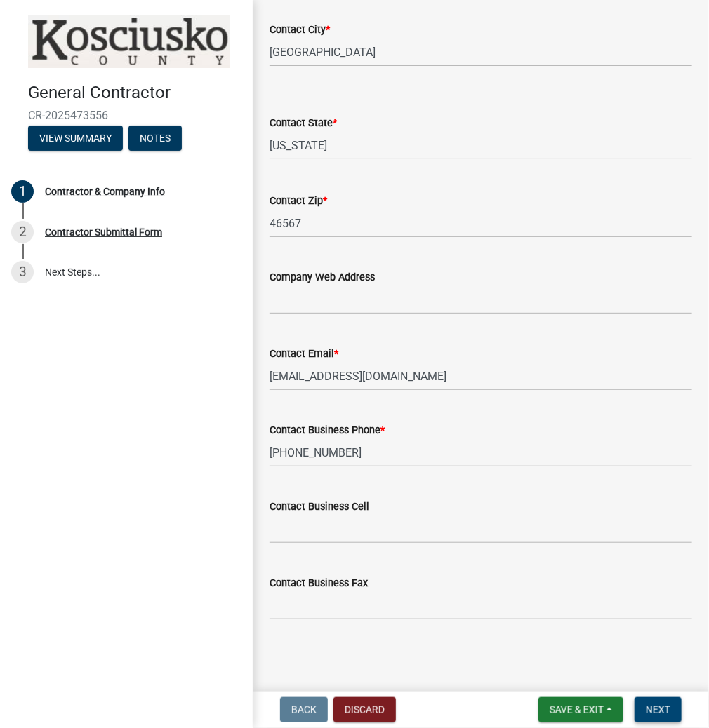 The image size is (709, 728). What do you see at coordinates (319, 508) in the screenshot?
I see `label: Contact Business Cell` at bounding box center [319, 508].